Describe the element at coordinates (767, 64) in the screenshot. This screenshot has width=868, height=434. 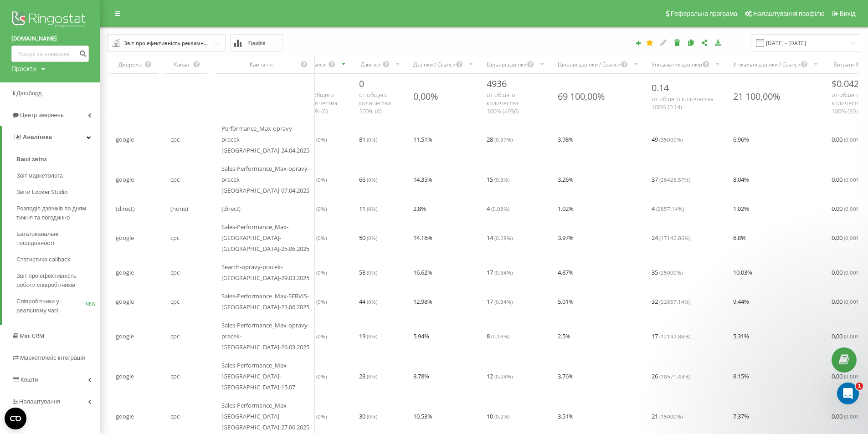
I see `div: Унікальні дзвінки / Сеанси` at that location.